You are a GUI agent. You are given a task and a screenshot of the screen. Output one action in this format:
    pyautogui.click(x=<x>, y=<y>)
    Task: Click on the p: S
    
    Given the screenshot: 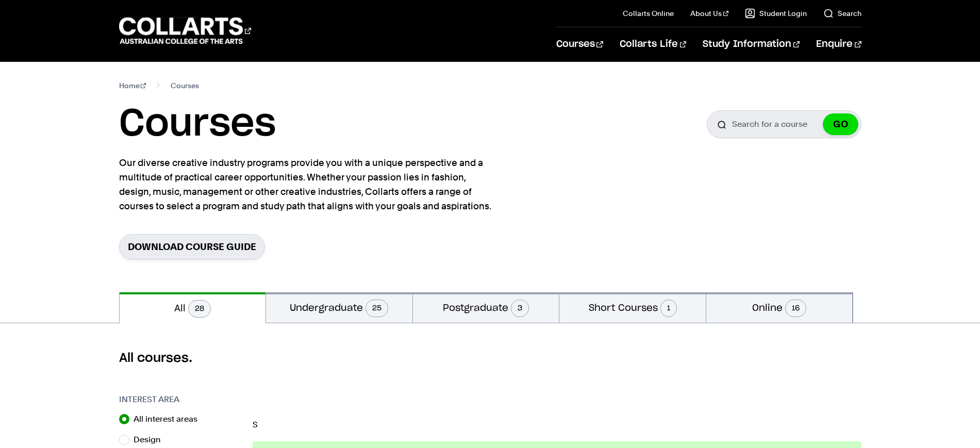 What is the action you would take?
    pyautogui.click(x=557, y=425)
    